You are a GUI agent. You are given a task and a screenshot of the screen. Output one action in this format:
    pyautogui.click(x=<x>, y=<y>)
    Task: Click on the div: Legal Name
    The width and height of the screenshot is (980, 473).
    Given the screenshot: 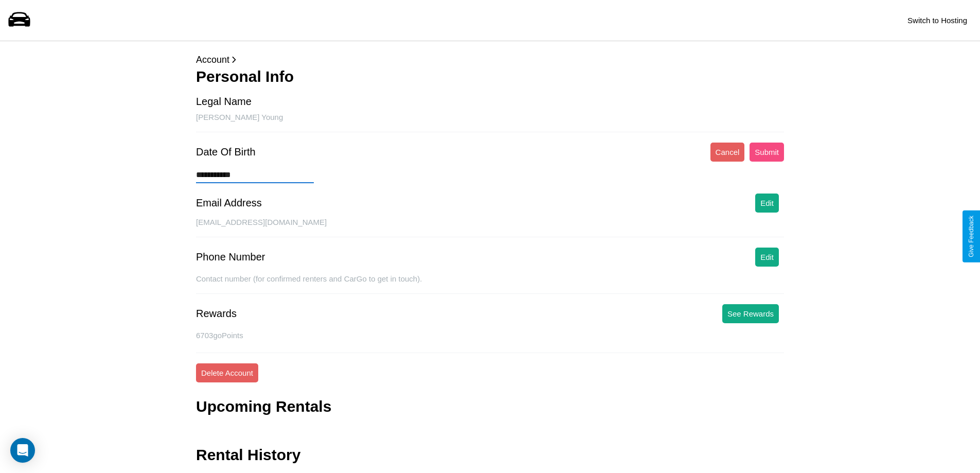 What is the action you would take?
    pyautogui.click(x=224, y=101)
    